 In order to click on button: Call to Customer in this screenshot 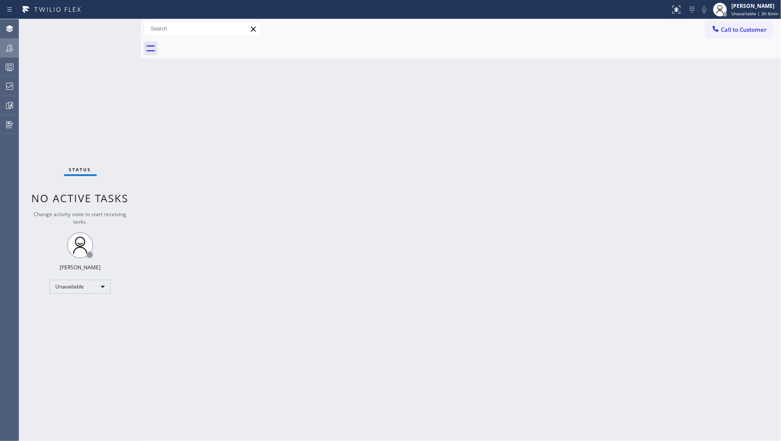, I will do `click(739, 30)`.